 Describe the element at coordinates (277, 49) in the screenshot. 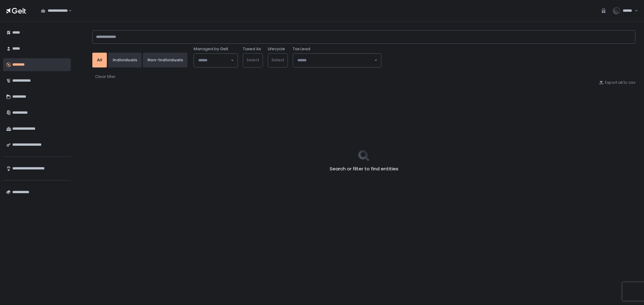

I see `label: Lifecycle` at that location.